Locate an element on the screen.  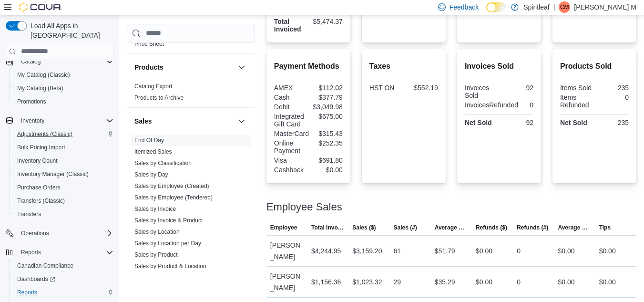
div: 29 is located at coordinates (397, 282).